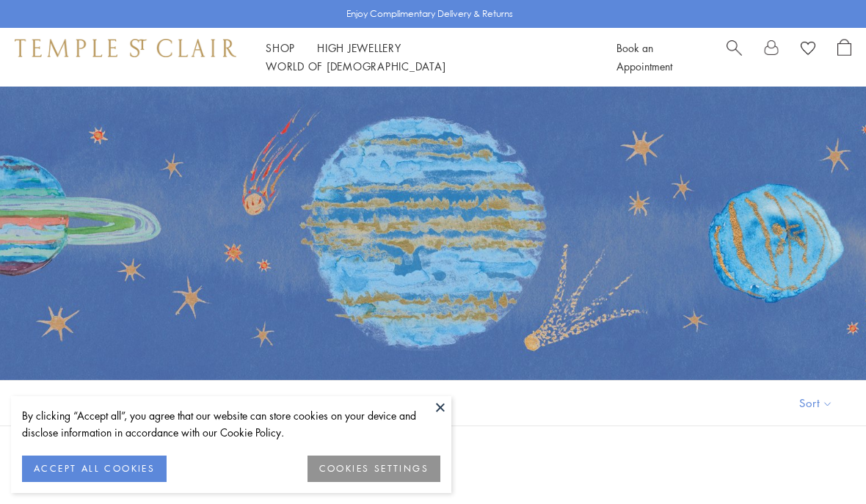 This screenshot has height=504, width=866. Describe the element at coordinates (206, 403) in the screenshot. I see `button: Color` at that location.